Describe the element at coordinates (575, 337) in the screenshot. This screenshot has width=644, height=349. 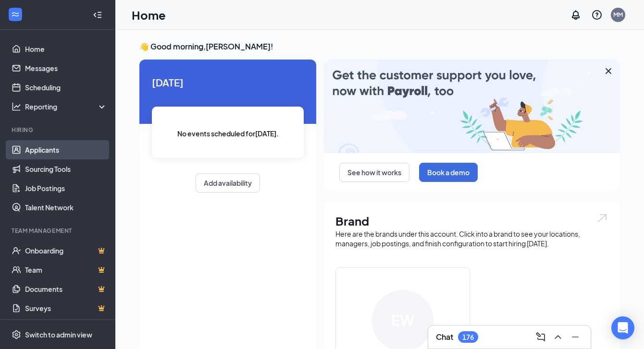
I see `svg: Minimize` at that location.